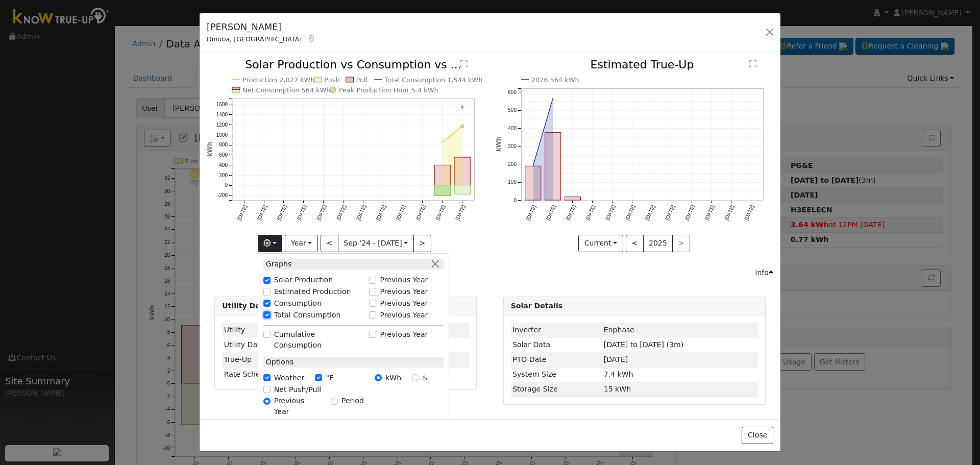 Image resolution: width=980 pixels, height=465 pixels. What do you see at coordinates (332, 80) in the screenshot?
I see `text: Push` at bounding box center [332, 80].